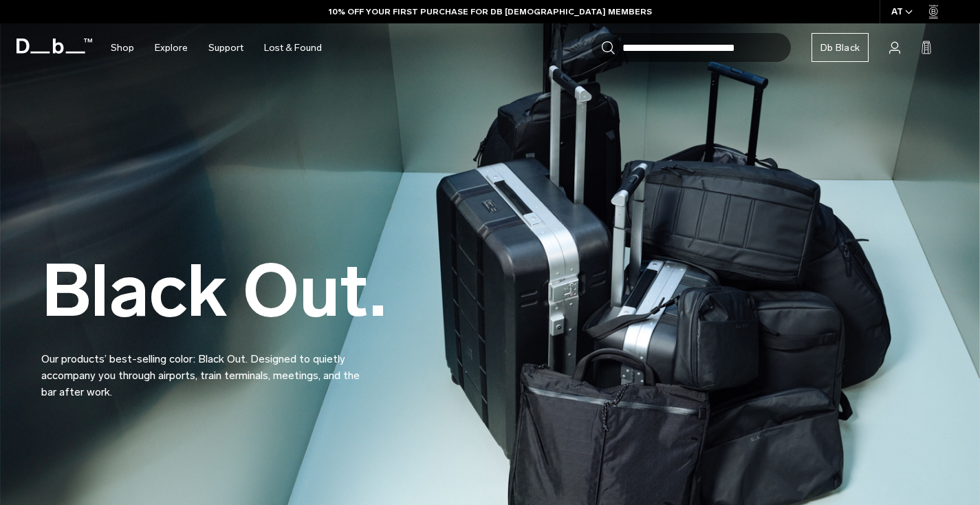  Describe the element at coordinates (123, 48) in the screenshot. I see `a: Shop` at that location.